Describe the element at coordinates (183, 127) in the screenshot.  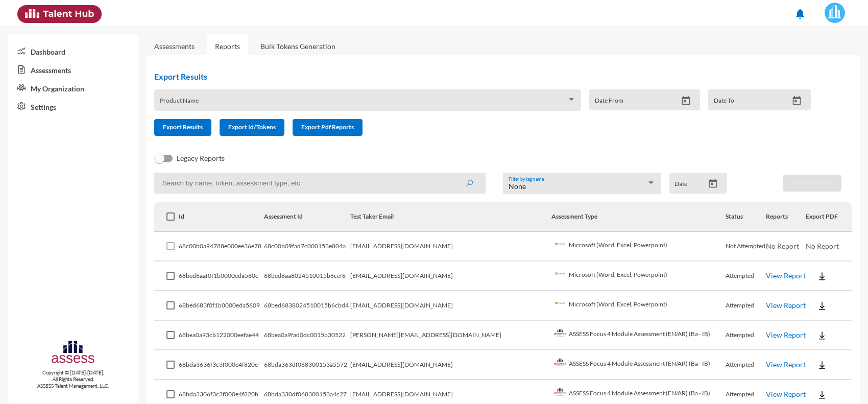
I see `button: Export Results` at that location.